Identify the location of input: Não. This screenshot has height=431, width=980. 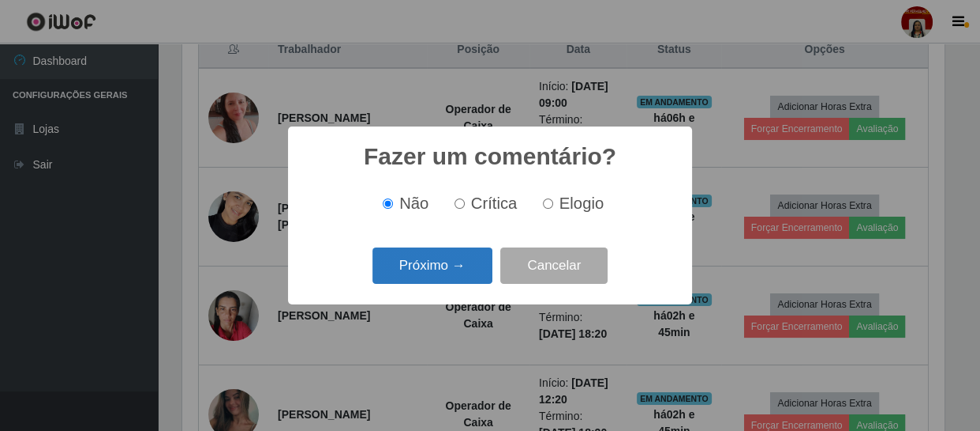
(388, 203).